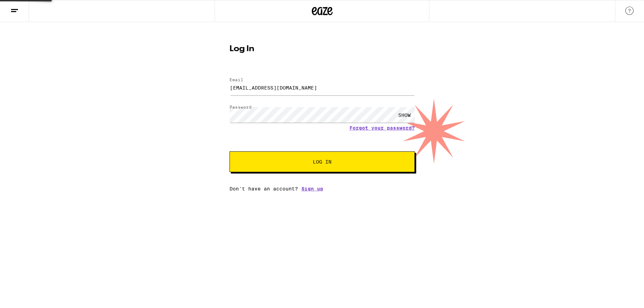 The image size is (644, 308). What do you see at coordinates (405, 115) in the screenshot?
I see `div: SHOW` at bounding box center [405, 115].